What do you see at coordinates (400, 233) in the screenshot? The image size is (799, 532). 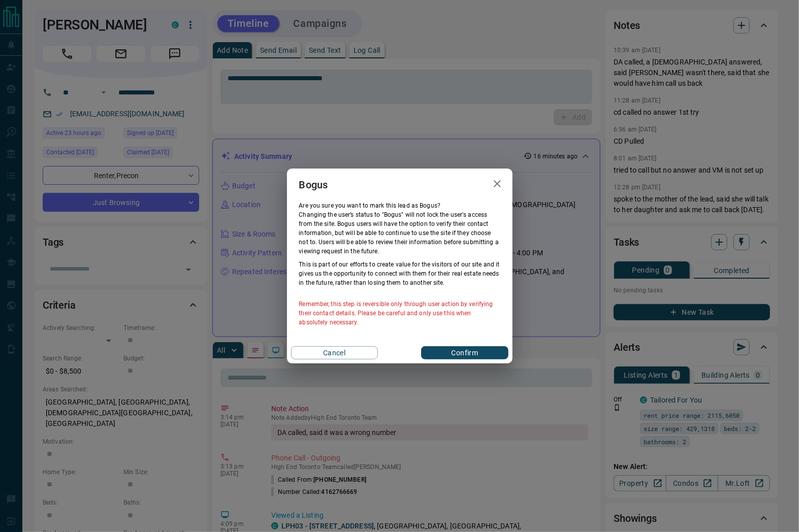 I see `p: Changing the user’s status to "Bogus" will not lock the user's access from the site. Bogus users ...` at bounding box center [400, 233].